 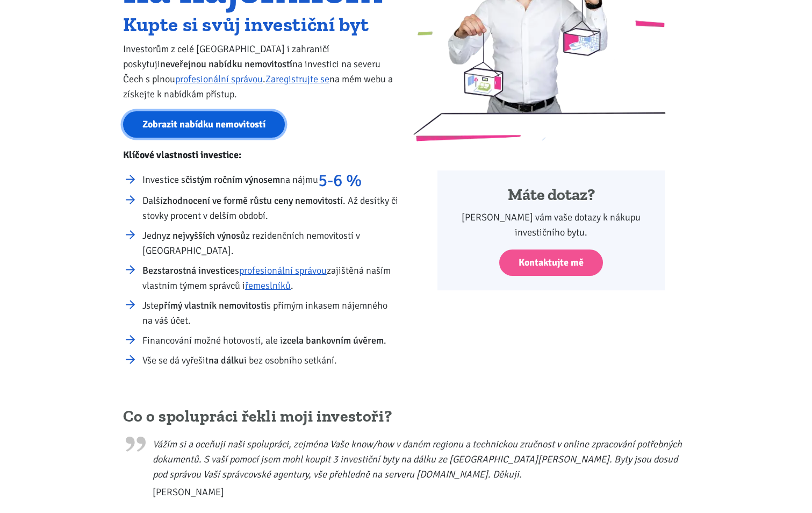 What do you see at coordinates (551, 262) in the screenshot?
I see `a: Kontaktujte mě` at bounding box center [551, 262].